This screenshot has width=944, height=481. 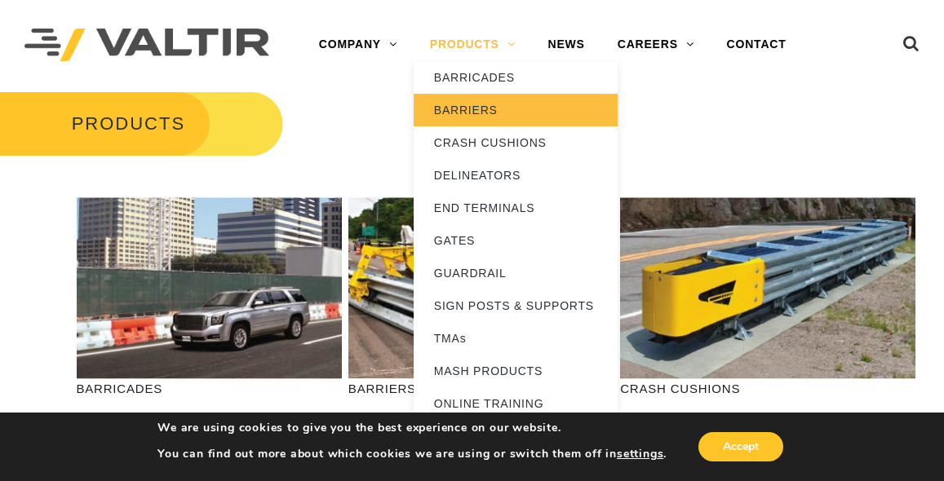 I want to click on a: ONLINE TRAINING, so click(x=516, y=404).